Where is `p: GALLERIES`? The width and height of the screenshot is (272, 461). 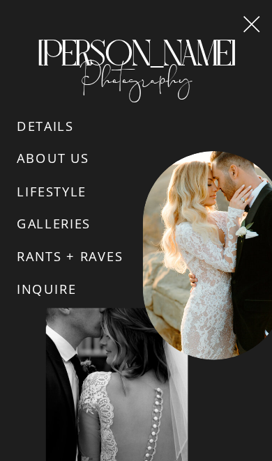
p: GALLERIES is located at coordinates (71, 227).